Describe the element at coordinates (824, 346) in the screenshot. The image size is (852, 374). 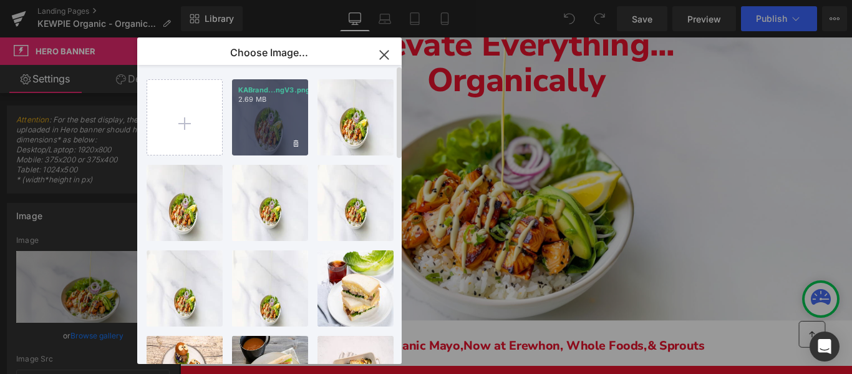
I see `div: Open Intercom Messenger` at that location.